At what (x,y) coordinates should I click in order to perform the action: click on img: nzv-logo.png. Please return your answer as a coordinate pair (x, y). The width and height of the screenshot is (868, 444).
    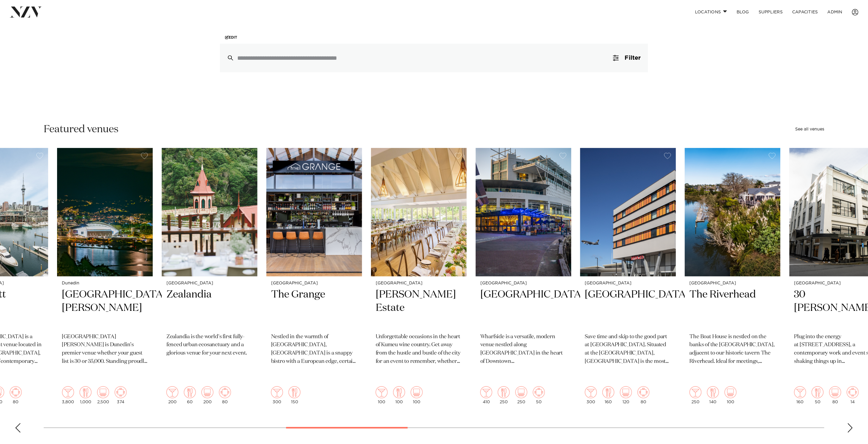
    Looking at the image, I should click on (25, 12).